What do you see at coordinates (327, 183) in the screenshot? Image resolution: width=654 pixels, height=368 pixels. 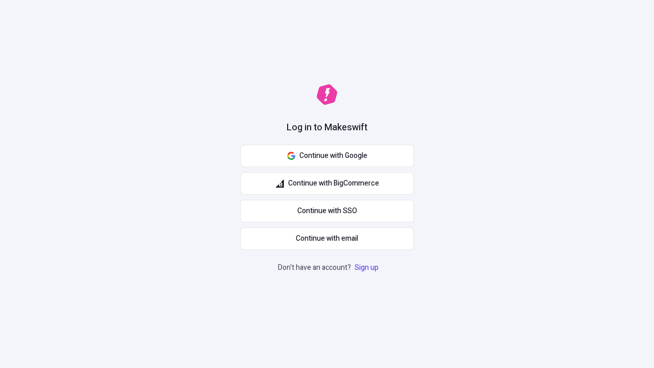 I see `button: Continue with BigCommerce` at bounding box center [327, 183].